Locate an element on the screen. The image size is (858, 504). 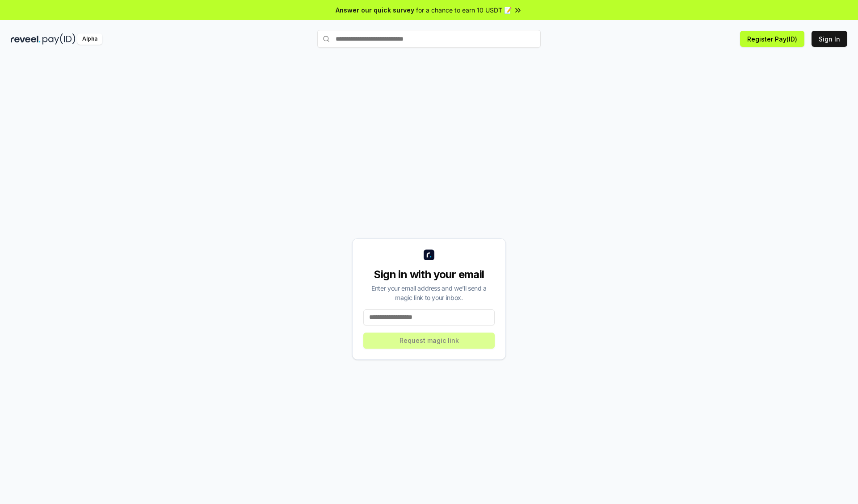
img: reveel_dark is located at coordinates (25, 39).